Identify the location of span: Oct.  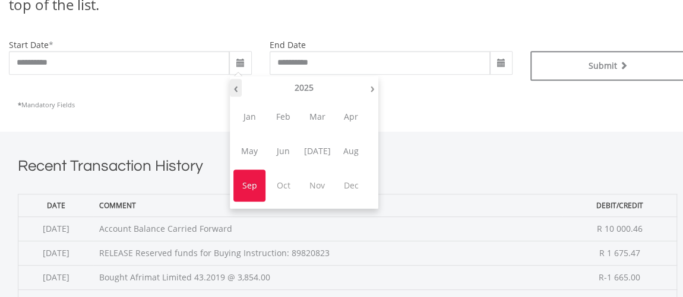
(283, 186).